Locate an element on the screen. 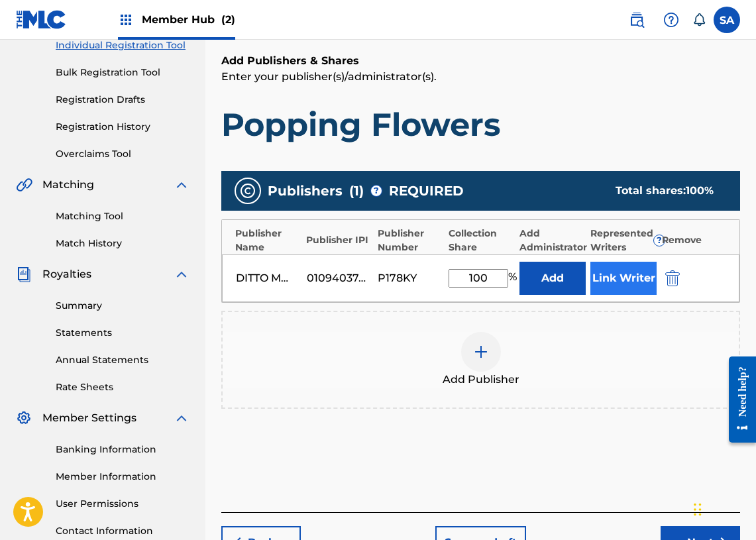  span: 100 % is located at coordinates (699, 190).